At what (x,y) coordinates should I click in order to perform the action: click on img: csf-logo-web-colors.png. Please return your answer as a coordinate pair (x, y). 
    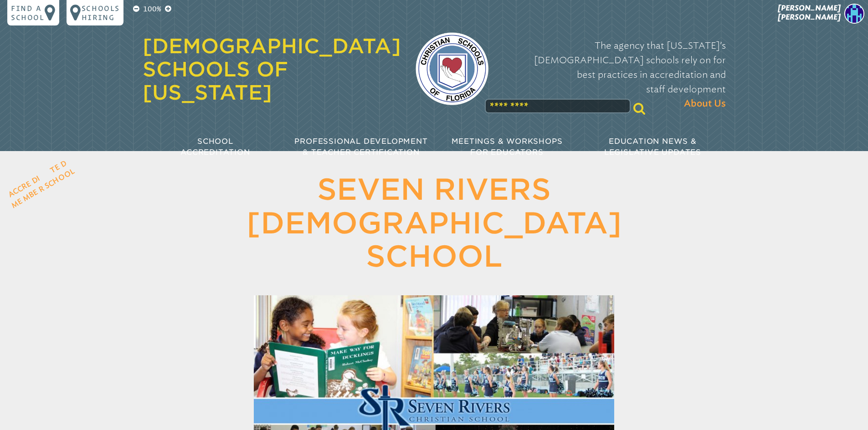
    Looking at the image, I should click on (452, 69).